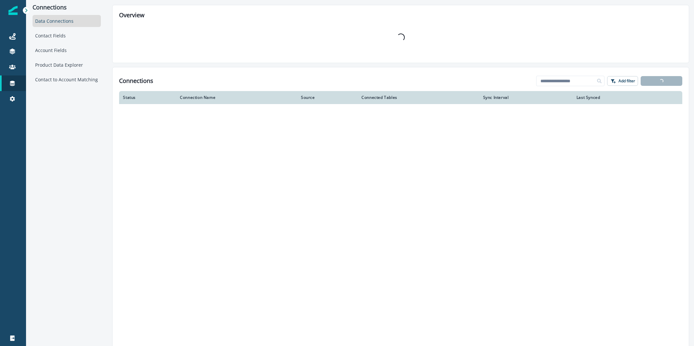 The image size is (694, 346). I want to click on div: Connection Name, so click(237, 98).